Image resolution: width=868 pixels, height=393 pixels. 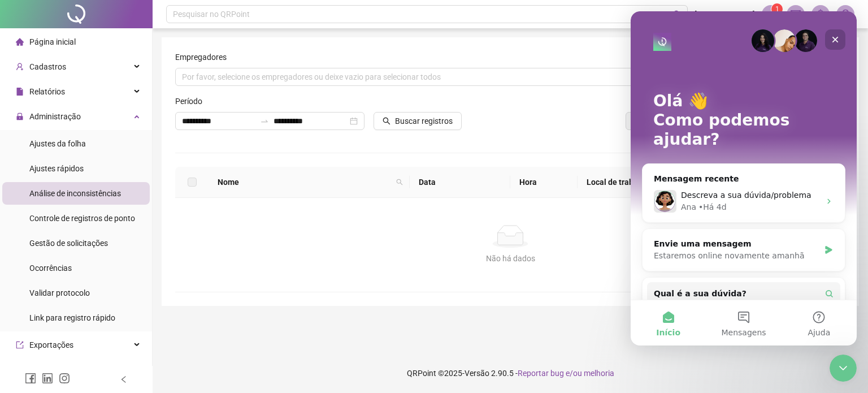 What do you see at coordinates (113, 190) in the screenshot?
I see `div: Profile image for AnaDescreva a sua dúvida/problemaAna•Há 4d` at bounding box center [113, 190].